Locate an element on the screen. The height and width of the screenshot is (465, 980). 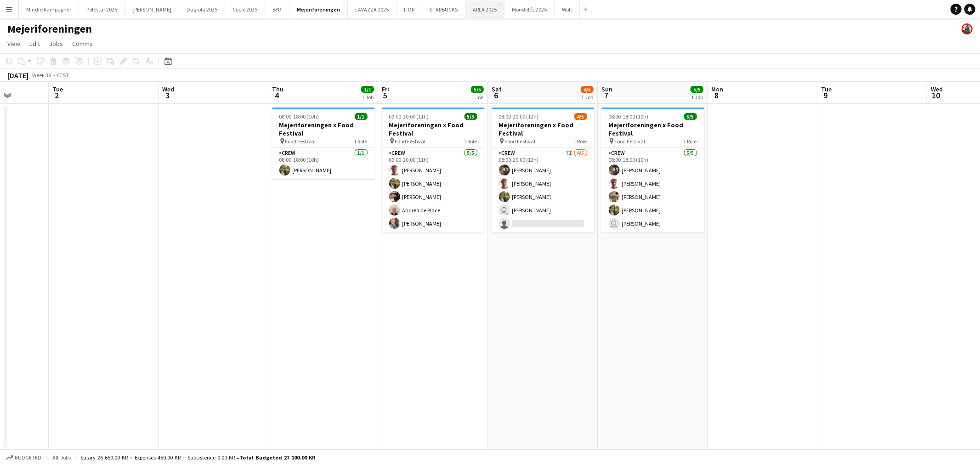
div: CEST is located at coordinates (63, 75).